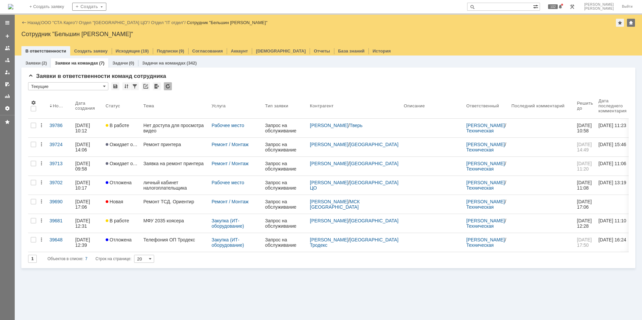 The image size is (642, 320). What do you see at coordinates (131, 63) in the screenshot?
I see `div: (0)` at bounding box center [131, 63].